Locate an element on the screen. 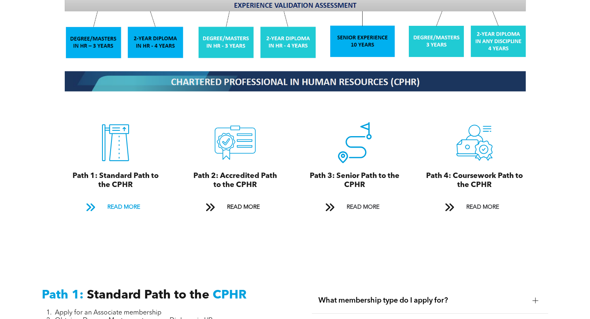  span: Path 3: Senior Path to the CPHR is located at coordinates (354, 180).